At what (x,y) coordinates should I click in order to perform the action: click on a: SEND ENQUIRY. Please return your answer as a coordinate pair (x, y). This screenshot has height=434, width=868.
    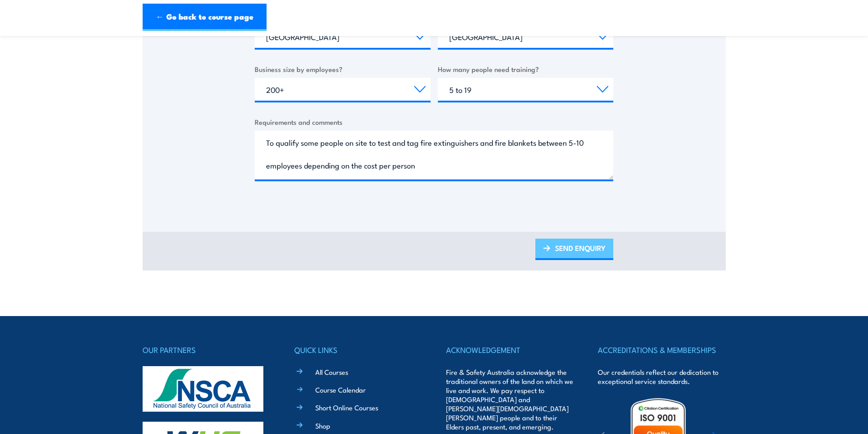
    Looking at the image, I should click on (574, 249).